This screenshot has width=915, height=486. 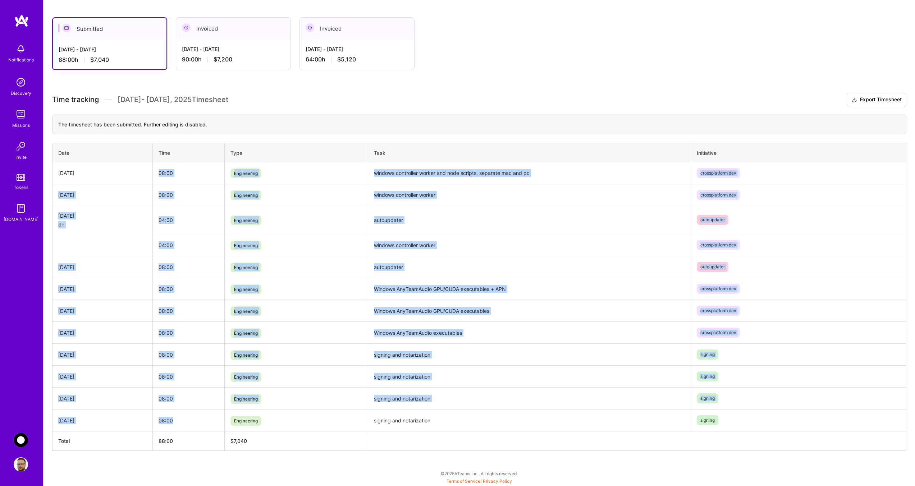 What do you see at coordinates (21, 187) in the screenshot?
I see `div: Tokens` at bounding box center [21, 187].